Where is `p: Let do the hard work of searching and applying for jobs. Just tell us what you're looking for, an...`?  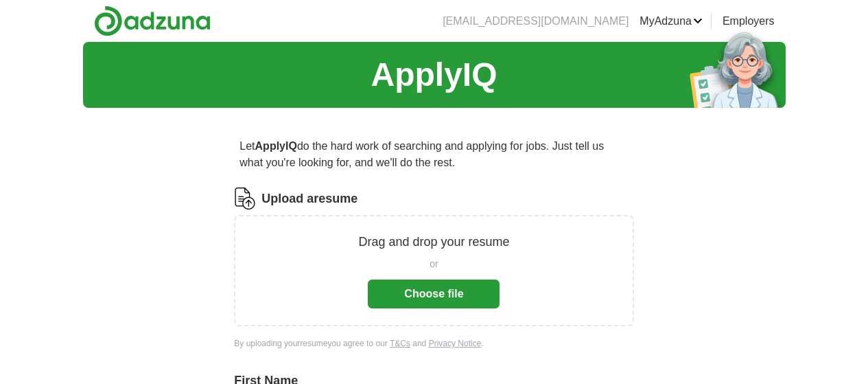 p: Let do the hard work of searching and applying for jobs. Just tell us what you're looking for, an... is located at coordinates (434, 155).